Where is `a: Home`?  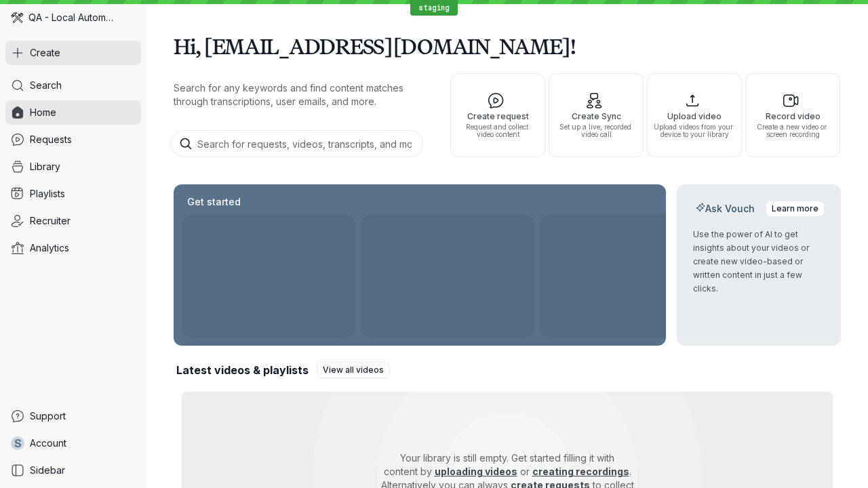 a: Home is located at coordinates (73, 113).